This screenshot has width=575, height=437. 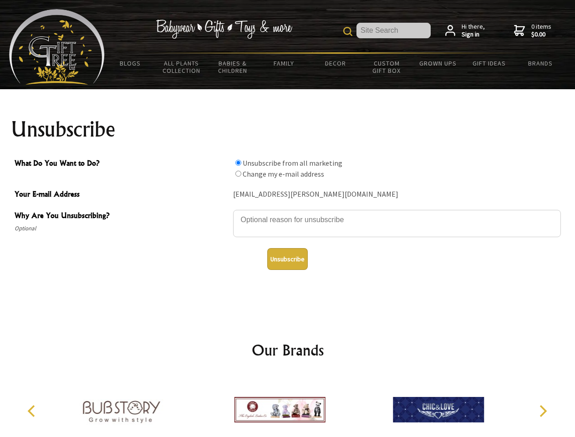 What do you see at coordinates (393, 30) in the screenshot?
I see `input: Site Search` at bounding box center [393, 30].